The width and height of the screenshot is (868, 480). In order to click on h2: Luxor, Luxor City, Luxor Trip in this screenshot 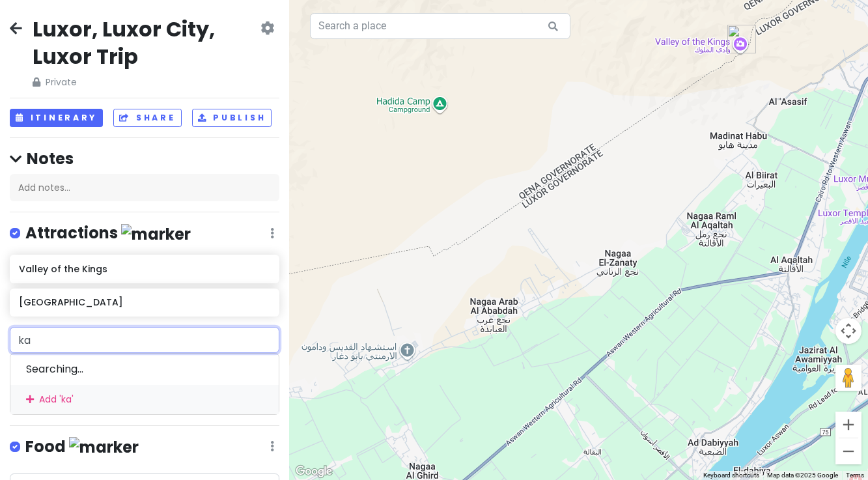, I will do `click(145, 42)`.